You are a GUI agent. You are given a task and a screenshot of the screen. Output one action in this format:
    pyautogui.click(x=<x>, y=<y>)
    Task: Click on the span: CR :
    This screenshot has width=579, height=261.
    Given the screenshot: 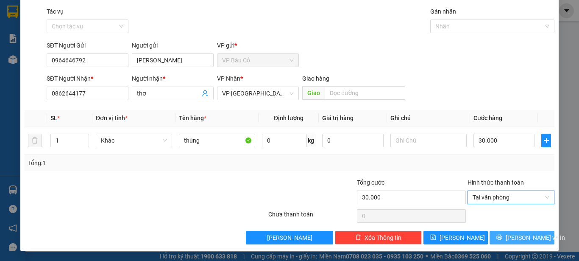 What is the action you would take?
    pyautogui.click(x=13, y=50)
    